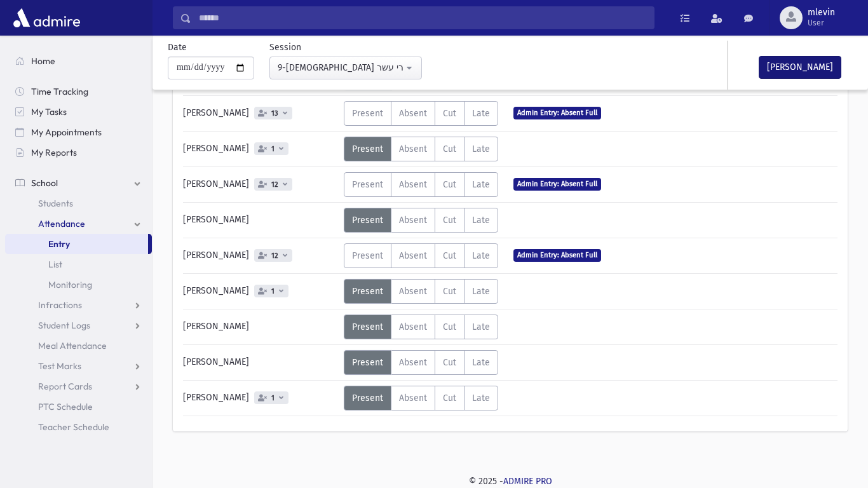 The image size is (868, 488). What do you see at coordinates (346, 68) in the screenshot?
I see `button: 9-H-נביאים אחרונים: תרי עשר(11:00AM-11:43AM)` at bounding box center [346, 68].